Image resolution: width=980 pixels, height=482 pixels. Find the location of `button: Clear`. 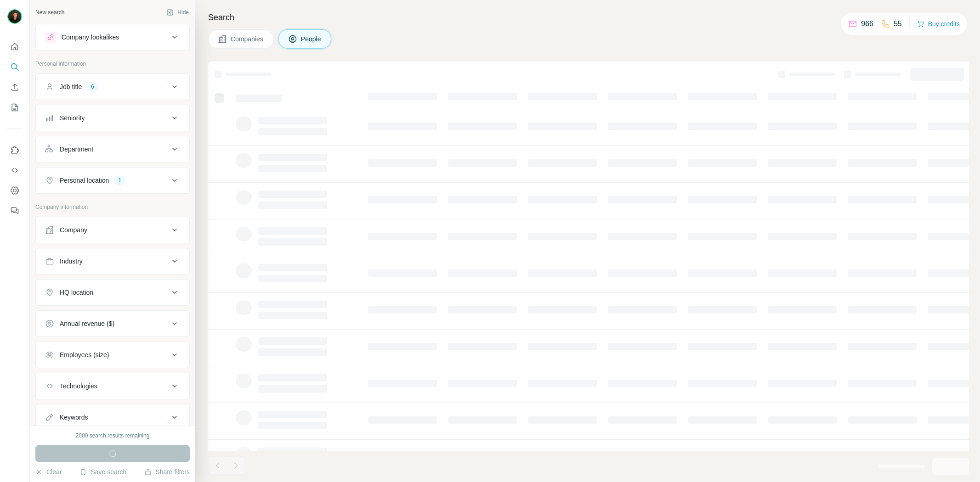

button: Clear is located at coordinates (49, 473).